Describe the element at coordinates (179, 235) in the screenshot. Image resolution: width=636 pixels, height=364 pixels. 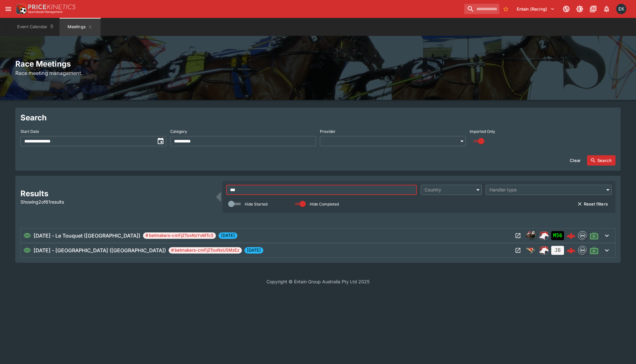
I see `span: # betmakers-cmFjZToxNzYxMTc5` at that location.